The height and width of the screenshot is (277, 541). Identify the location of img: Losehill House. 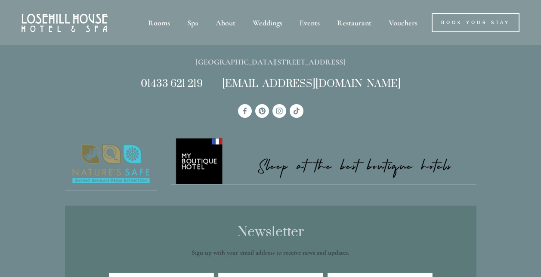
(65, 23).